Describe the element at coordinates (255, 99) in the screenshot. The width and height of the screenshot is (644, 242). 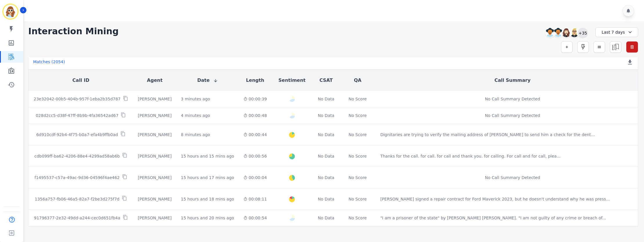
I see `div: 00:00:39` at that location.